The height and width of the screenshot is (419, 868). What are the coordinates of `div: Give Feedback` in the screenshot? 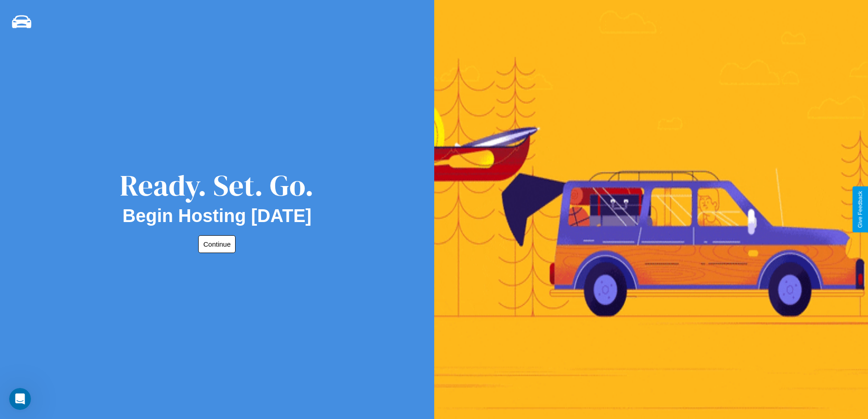 It's located at (861, 209).